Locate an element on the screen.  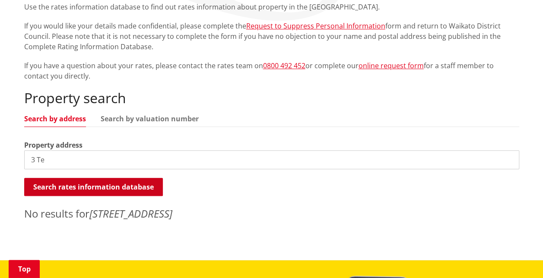
a: Top is located at coordinates (24, 269).